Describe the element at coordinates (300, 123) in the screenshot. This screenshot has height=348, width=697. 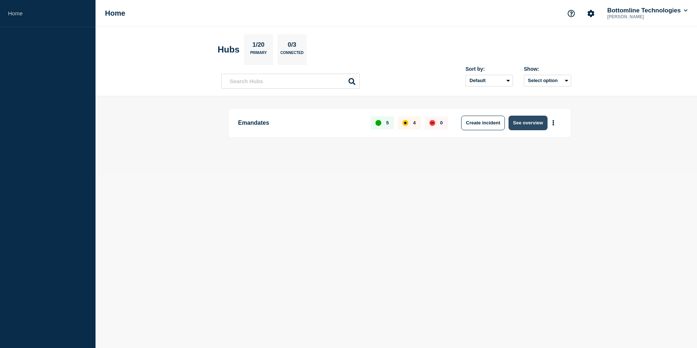
I see `p: Emandates` at that location.